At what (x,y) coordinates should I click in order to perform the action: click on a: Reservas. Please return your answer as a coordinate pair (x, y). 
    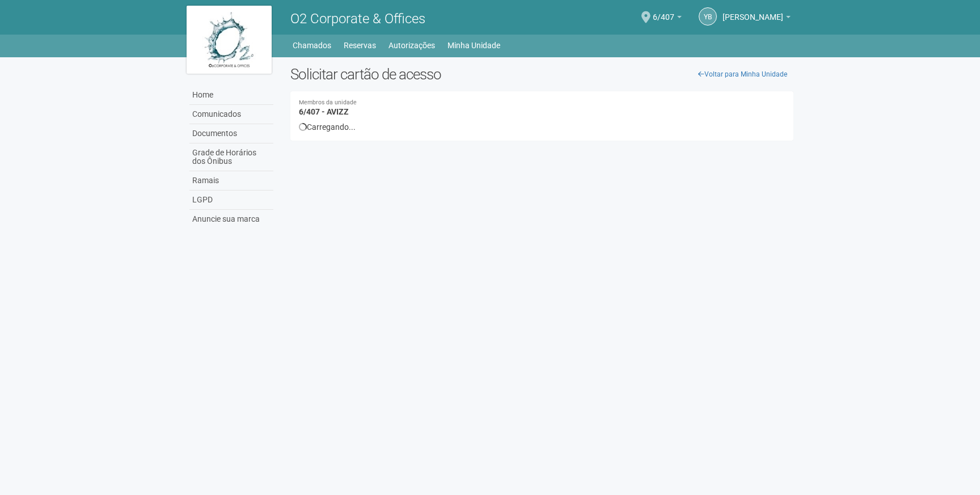
    Looking at the image, I should click on (360, 46).